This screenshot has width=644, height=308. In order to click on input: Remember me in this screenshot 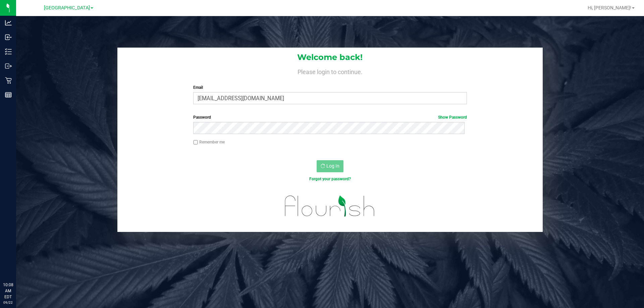, I will do `click(195, 143)`.